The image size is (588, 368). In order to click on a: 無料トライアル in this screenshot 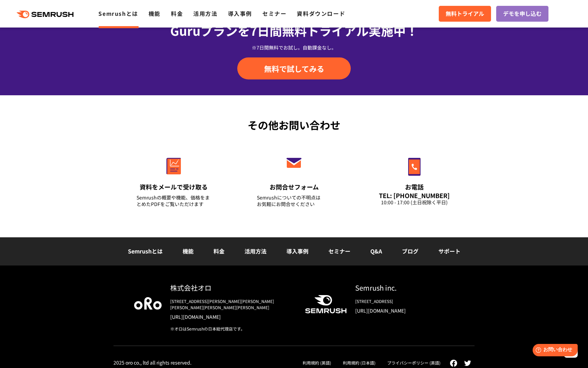, I will do `click(464, 14)`.